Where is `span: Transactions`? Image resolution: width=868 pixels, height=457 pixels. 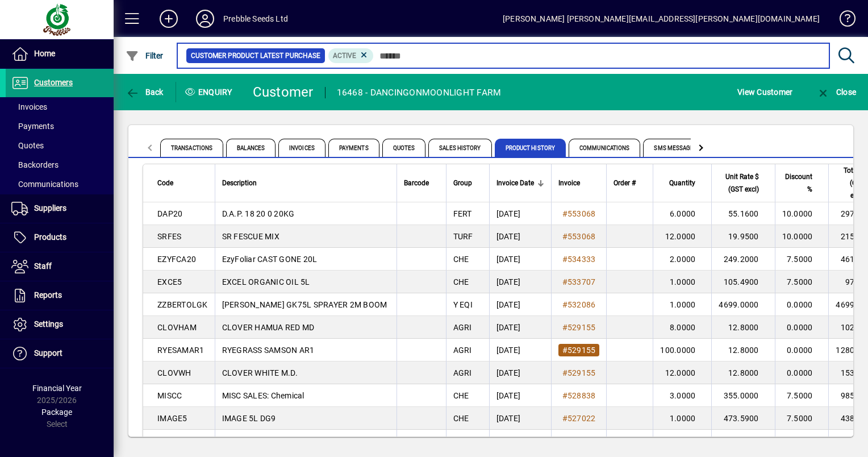
span: Transactions is located at coordinates (192, 148).